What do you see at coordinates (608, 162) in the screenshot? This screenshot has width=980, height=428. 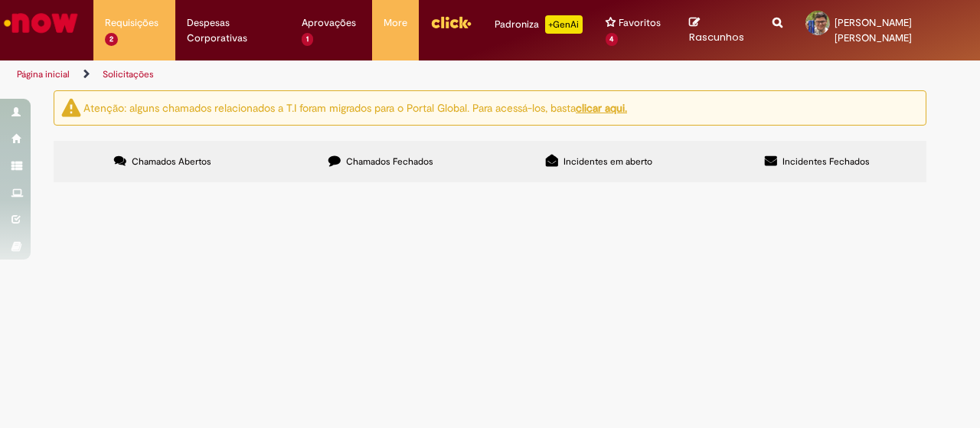 I see `span: Incidentes em aberto` at bounding box center [608, 162].